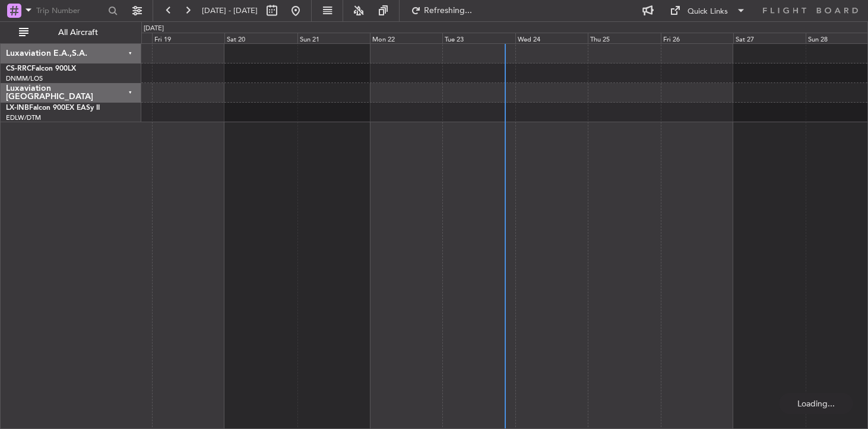 The height and width of the screenshot is (429, 868). Describe the element at coordinates (769, 38) in the screenshot. I see `div: Sat 27` at that location.